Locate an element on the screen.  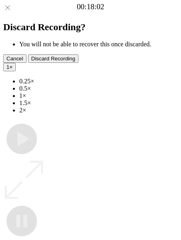
button: Cancel is located at coordinates (15, 58).